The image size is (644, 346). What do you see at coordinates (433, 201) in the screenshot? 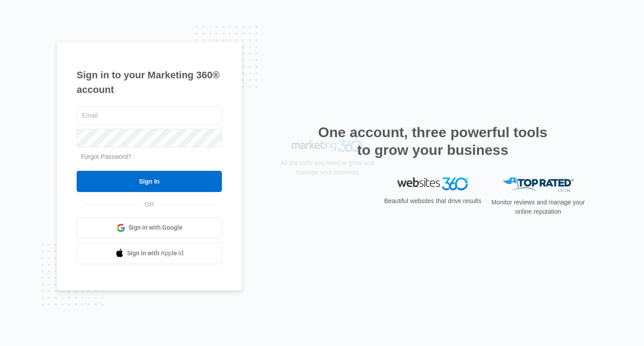
I see `p: Beautiful websites that drive results` at bounding box center [433, 201].